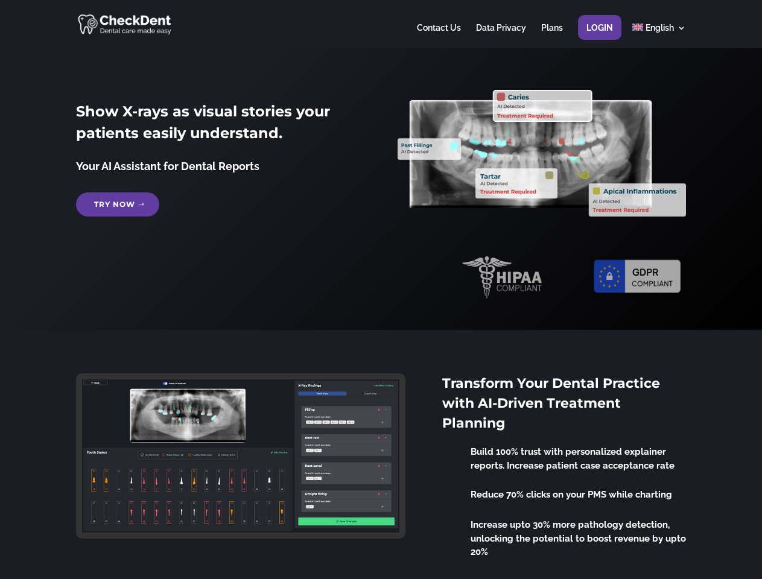 The height and width of the screenshot is (579, 762). Describe the element at coordinates (125, 24) in the screenshot. I see `img: CheckDent AI` at that location.